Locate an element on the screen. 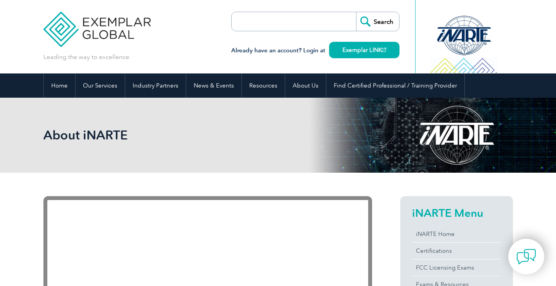 The width and height of the screenshot is (556, 286). img: contact-chat.png is located at coordinates (526, 257).